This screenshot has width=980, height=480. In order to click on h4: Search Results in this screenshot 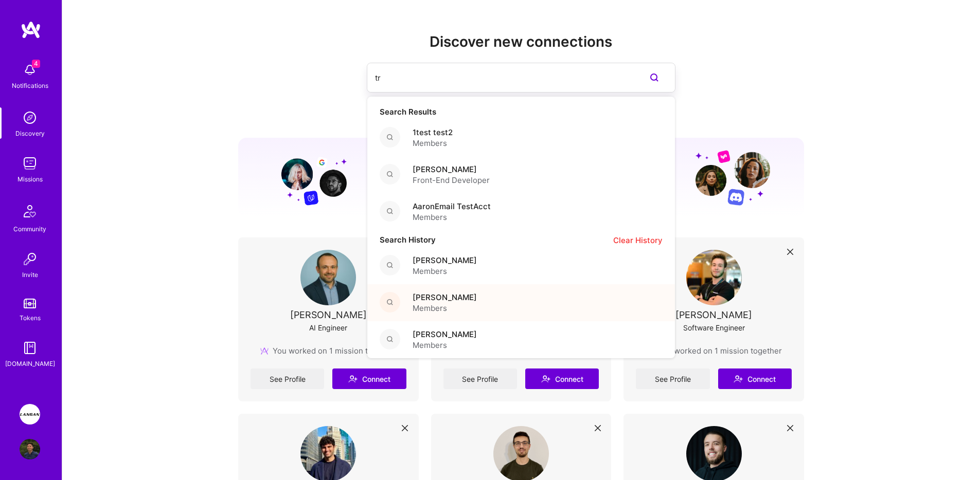, I will do `click(521, 112)`.